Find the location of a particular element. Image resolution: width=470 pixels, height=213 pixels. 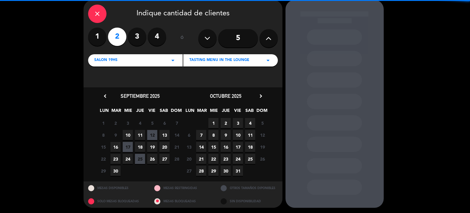

div: MESAS BLOQUEADAS is located at coordinates (183, 201).